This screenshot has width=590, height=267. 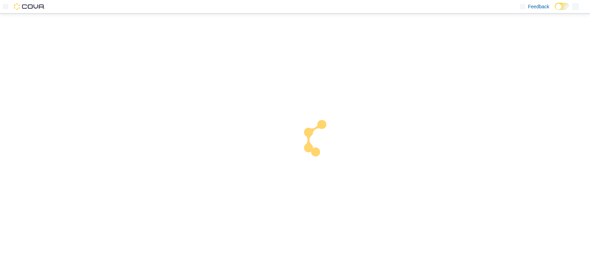 What do you see at coordinates (554, 10) in the screenshot?
I see `span: Dark Mode` at bounding box center [554, 10].